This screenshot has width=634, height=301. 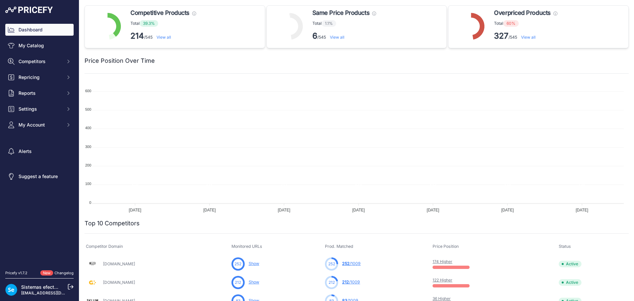 I want to click on strong: 327, so click(x=501, y=36).